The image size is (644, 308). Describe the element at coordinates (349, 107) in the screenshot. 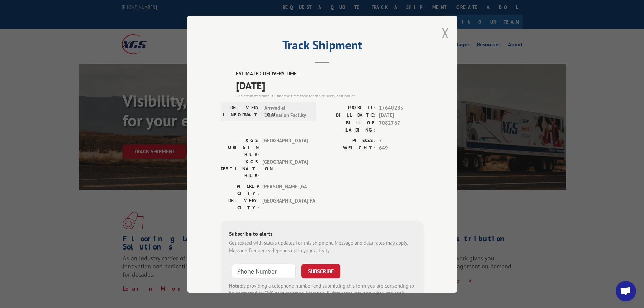

I see `label: PROBILL:` at that location.